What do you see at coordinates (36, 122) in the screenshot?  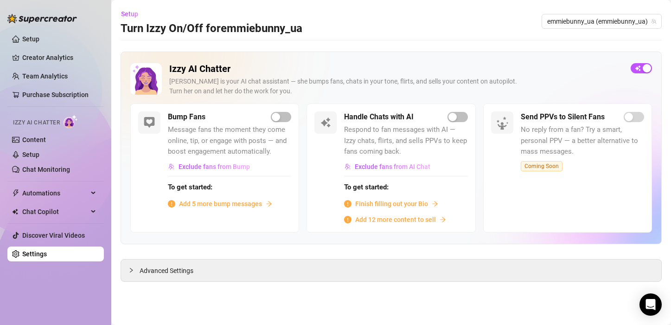 I see `span: Izzy AI Chatter` at bounding box center [36, 122].